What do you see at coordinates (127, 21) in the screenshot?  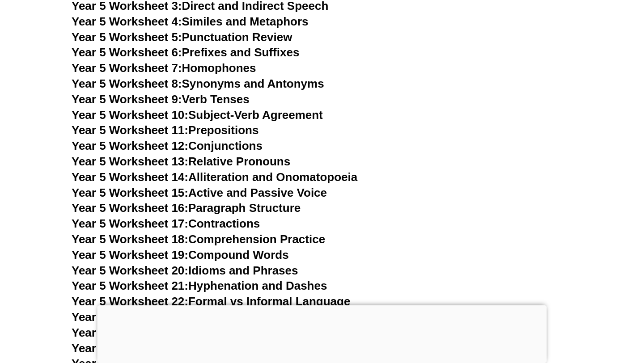 I see `span: Year 5 Worksheet 4:` at bounding box center [127, 21].